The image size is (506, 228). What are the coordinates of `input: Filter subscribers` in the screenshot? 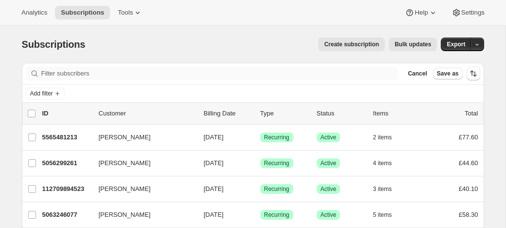 It's located at (220, 73).